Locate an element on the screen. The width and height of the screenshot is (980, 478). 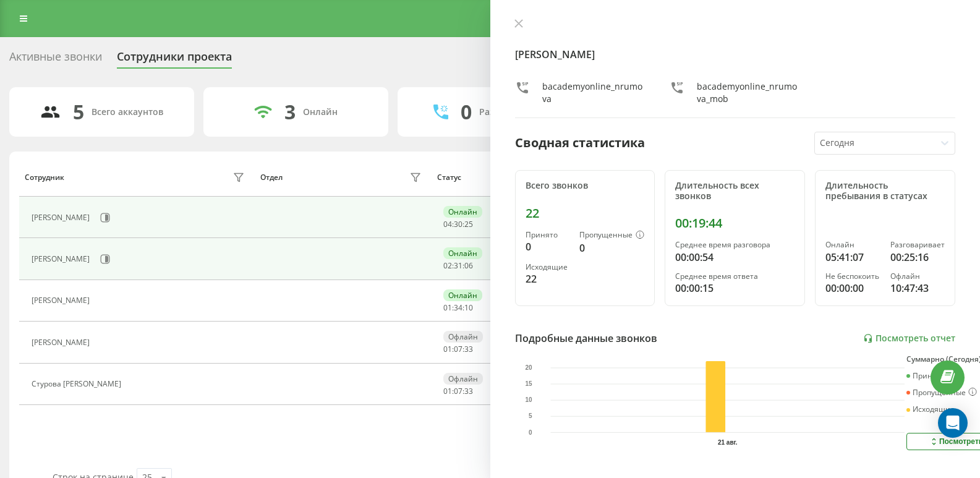
div: 00:19:44 is located at coordinates (734, 223).